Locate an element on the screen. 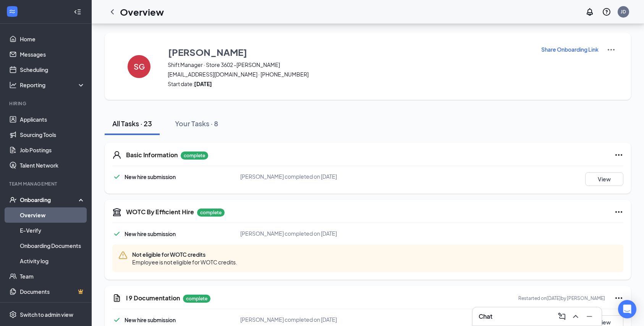 The width and height of the screenshot is (644, 326). a: Sourcing Tools is located at coordinates (52, 135).